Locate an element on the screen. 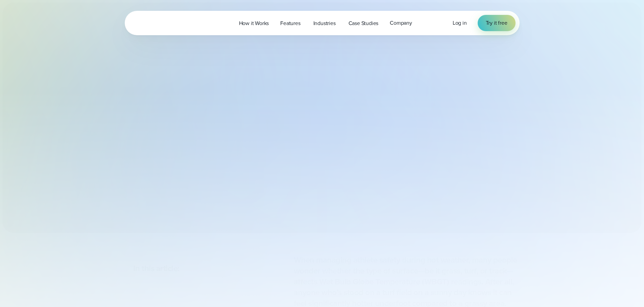 This screenshot has width=644, height=307. a: How it Works is located at coordinates (254, 23).